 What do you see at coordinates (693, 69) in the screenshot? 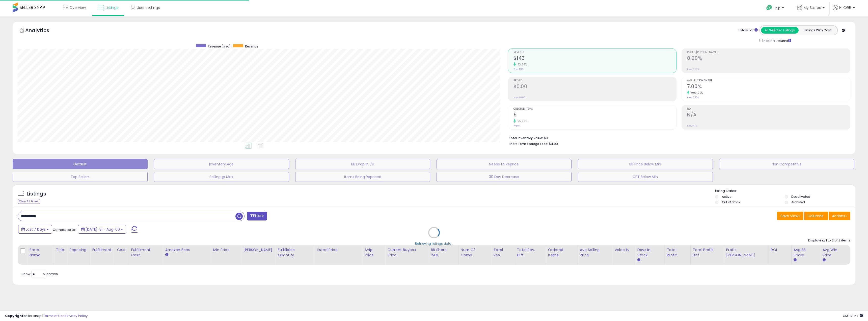
I see `small: Prev: 0.00%` at bounding box center [693, 69].